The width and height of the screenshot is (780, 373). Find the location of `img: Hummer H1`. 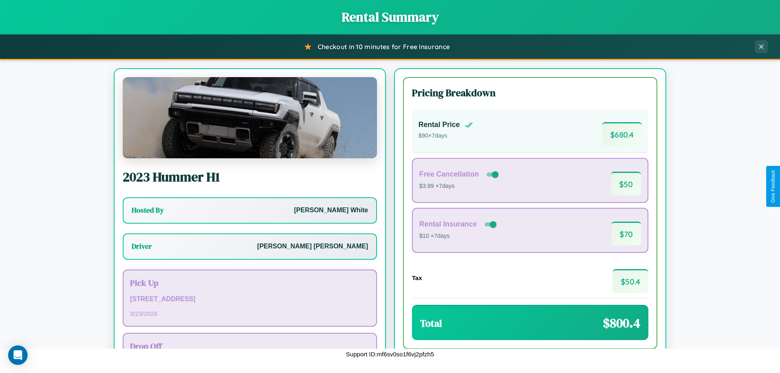

img: Hummer H1 is located at coordinates (250, 118).